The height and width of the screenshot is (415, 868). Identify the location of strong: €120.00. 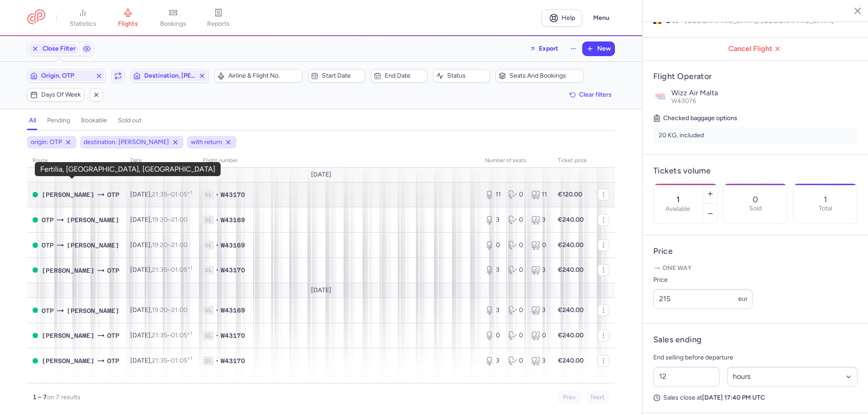
(570, 194).